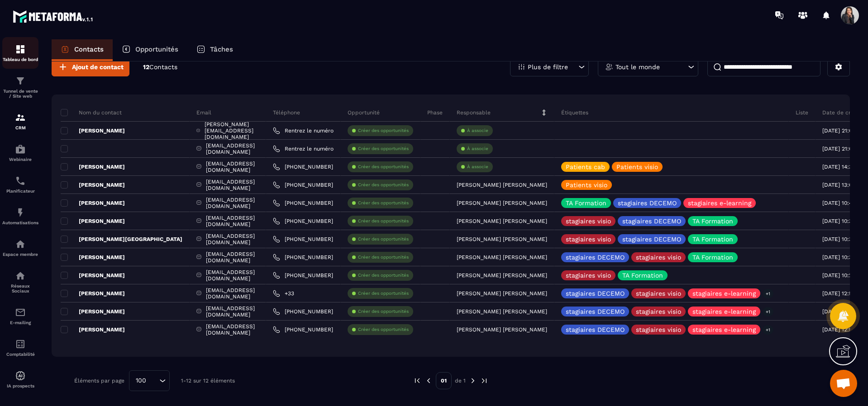 This screenshot has height=406, width=868. I want to click on a: formationformationTableau de bord, so click(20, 53).